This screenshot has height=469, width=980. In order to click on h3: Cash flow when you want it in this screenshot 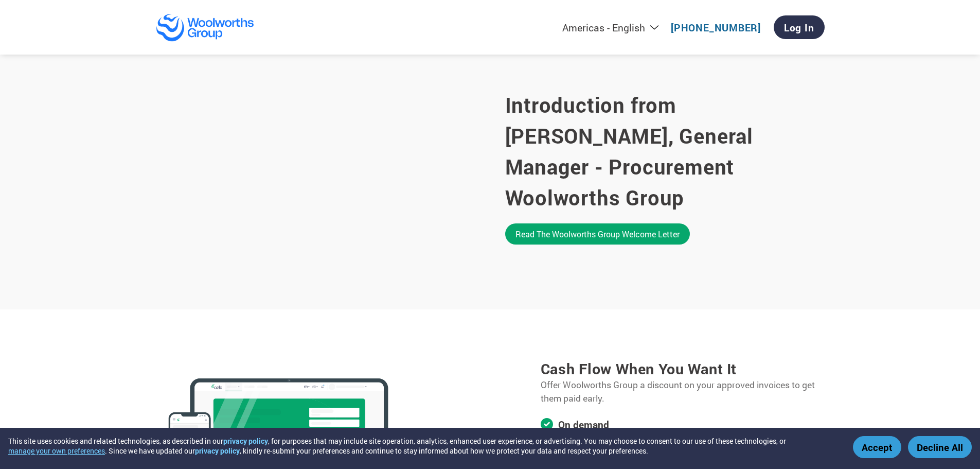, I will do `click(683, 368)`.